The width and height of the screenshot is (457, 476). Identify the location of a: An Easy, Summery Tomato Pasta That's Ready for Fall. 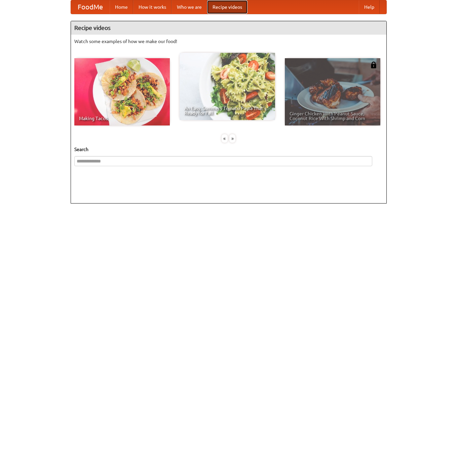
(227, 86).